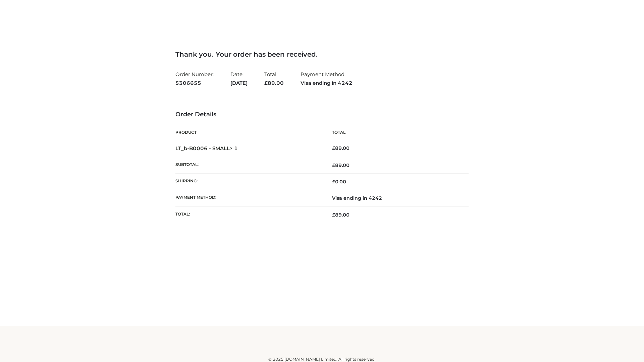 The width and height of the screenshot is (644, 362). I want to click on strong: LT_b-B0006 - SMALL, so click(206, 148).